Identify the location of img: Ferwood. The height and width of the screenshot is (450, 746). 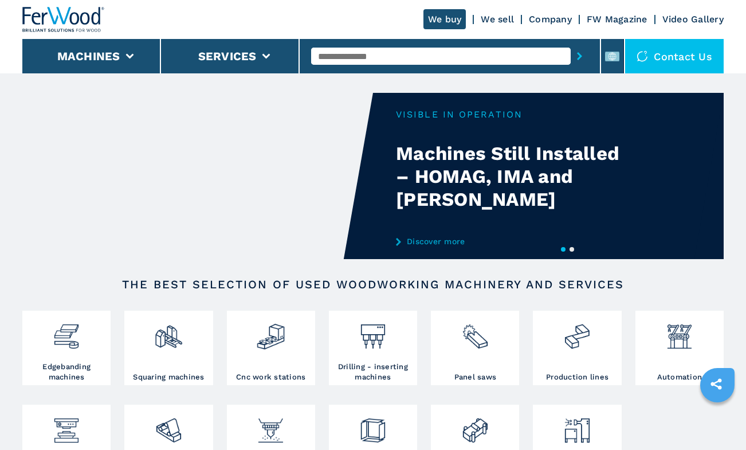
(64, 19).